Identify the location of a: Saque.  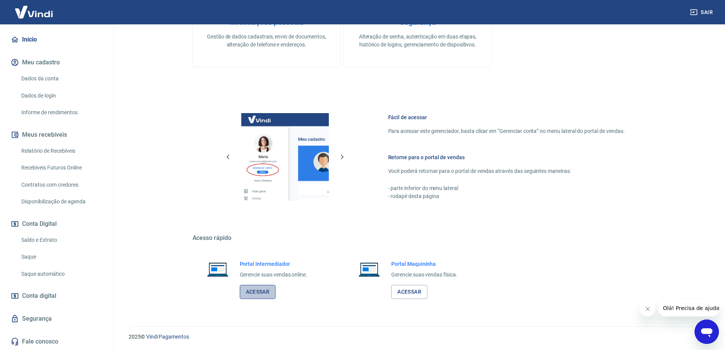
(61, 257).